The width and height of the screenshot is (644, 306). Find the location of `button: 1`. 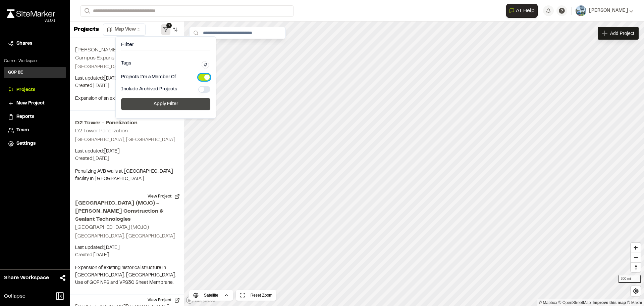

button: 1 is located at coordinates (166, 30).